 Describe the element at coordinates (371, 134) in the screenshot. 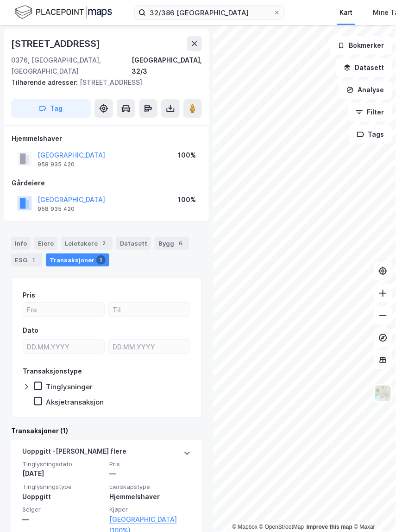

I see `button: Tags` at that location.